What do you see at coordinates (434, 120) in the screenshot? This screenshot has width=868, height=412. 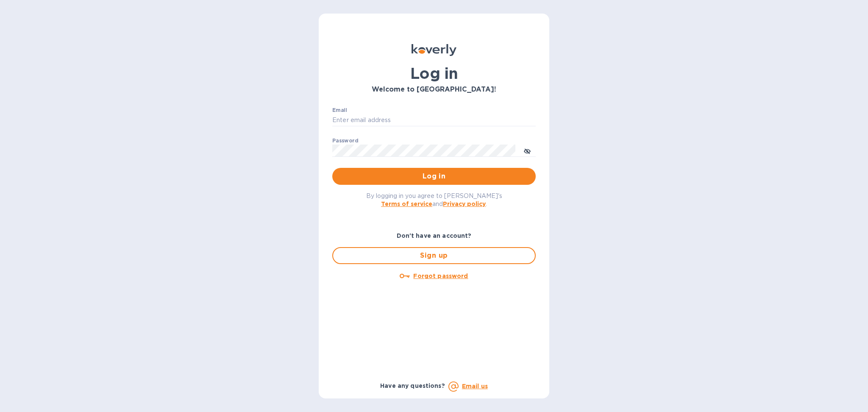 I see `input: Enter email address` at bounding box center [434, 120].